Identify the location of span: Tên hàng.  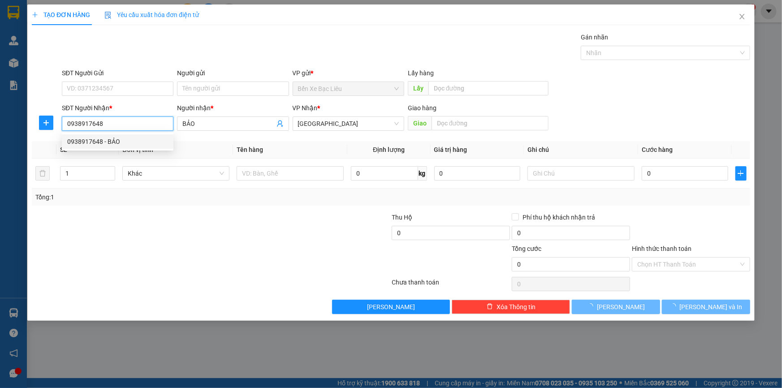
(250, 150).